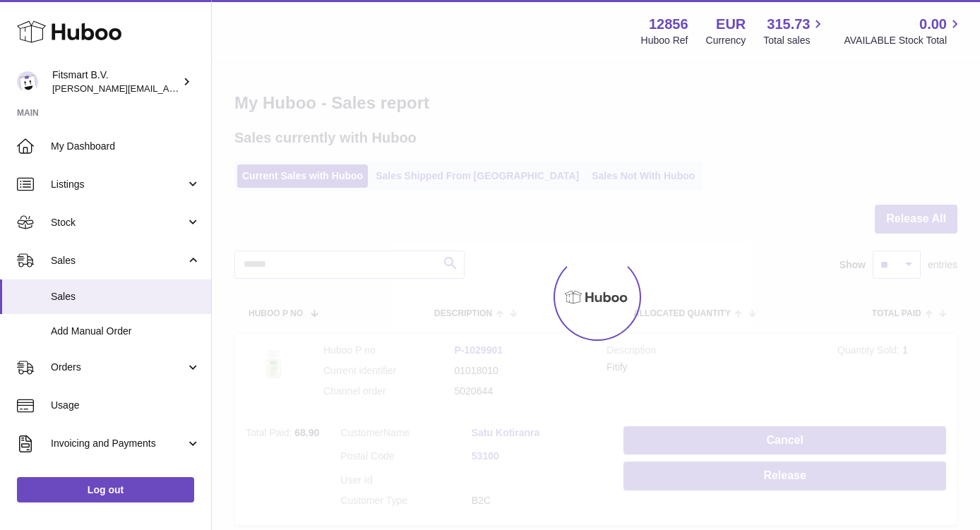  What do you see at coordinates (794, 40) in the screenshot?
I see `span: Total sales` at bounding box center [794, 40].